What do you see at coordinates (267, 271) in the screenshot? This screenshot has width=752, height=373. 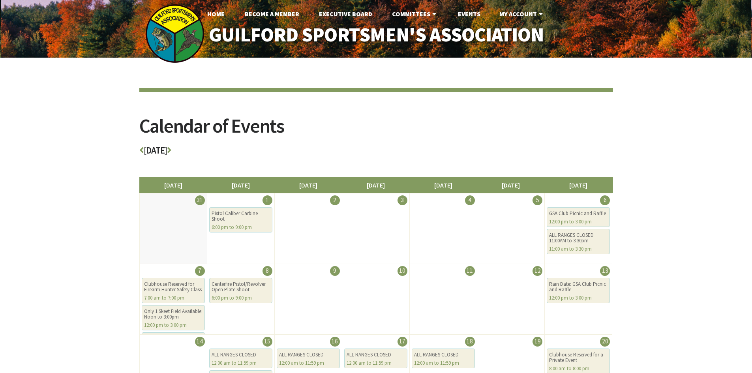 I see `div: 8` at bounding box center [267, 271].